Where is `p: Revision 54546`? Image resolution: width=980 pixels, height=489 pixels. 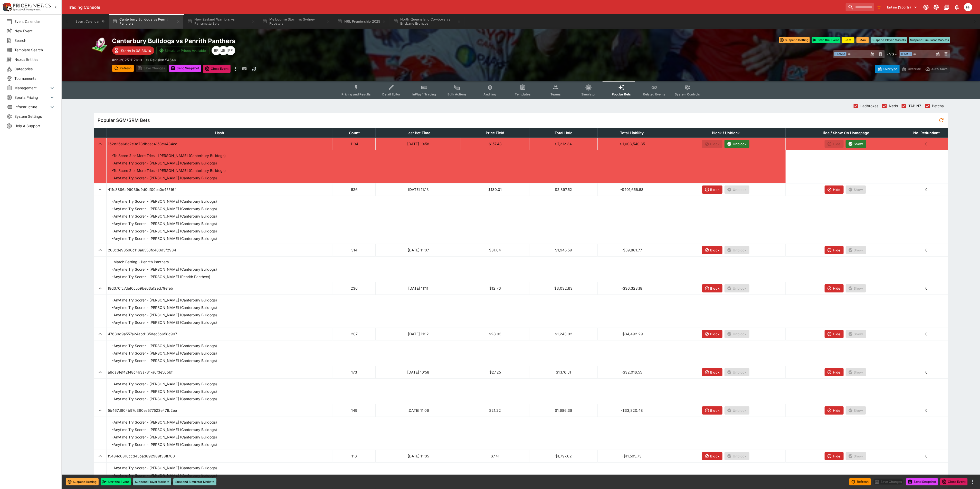 p: Revision 54546 is located at coordinates (163, 60).